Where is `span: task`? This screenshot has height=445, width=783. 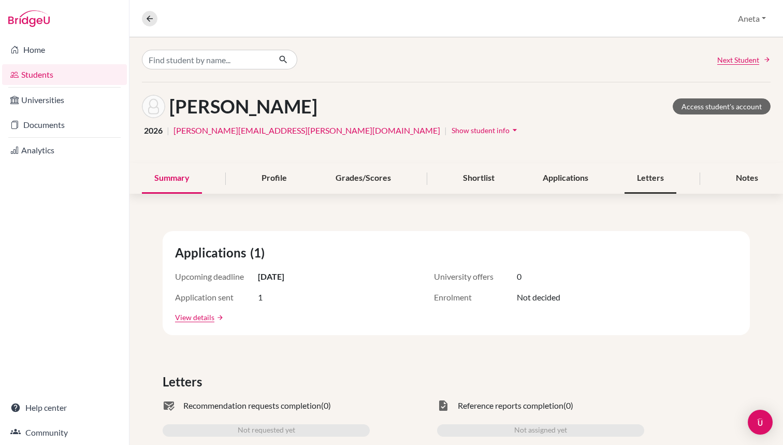
span: task is located at coordinates (443, 406).